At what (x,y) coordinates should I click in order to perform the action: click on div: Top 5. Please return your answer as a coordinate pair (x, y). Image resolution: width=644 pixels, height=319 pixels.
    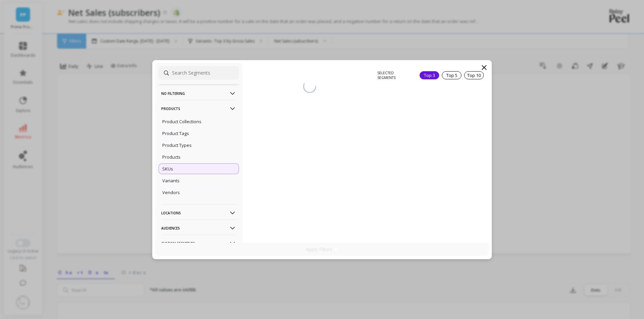
    Looking at the image, I should click on (451, 75).